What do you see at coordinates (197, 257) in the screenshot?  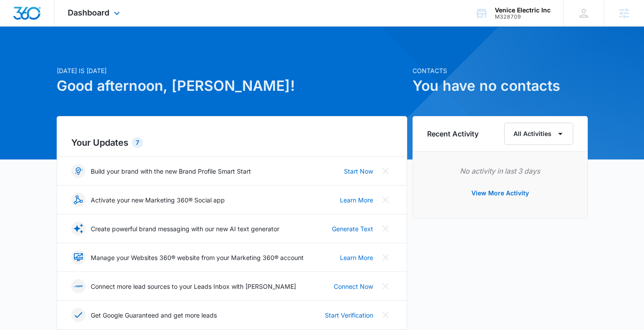 I see `p: Manage your Websites 360® website from your Marketing 360® account` at bounding box center [197, 257].